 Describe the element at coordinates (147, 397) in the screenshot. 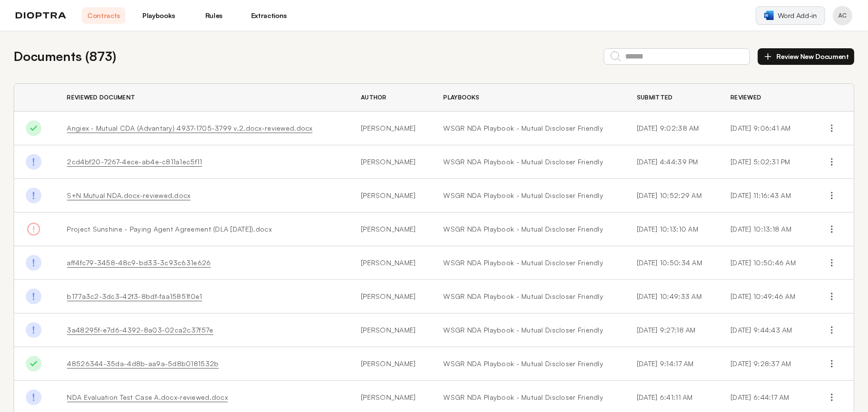

I see `a: NDA Evaluation Test Case A.docx-reviewed.docx` at that location.